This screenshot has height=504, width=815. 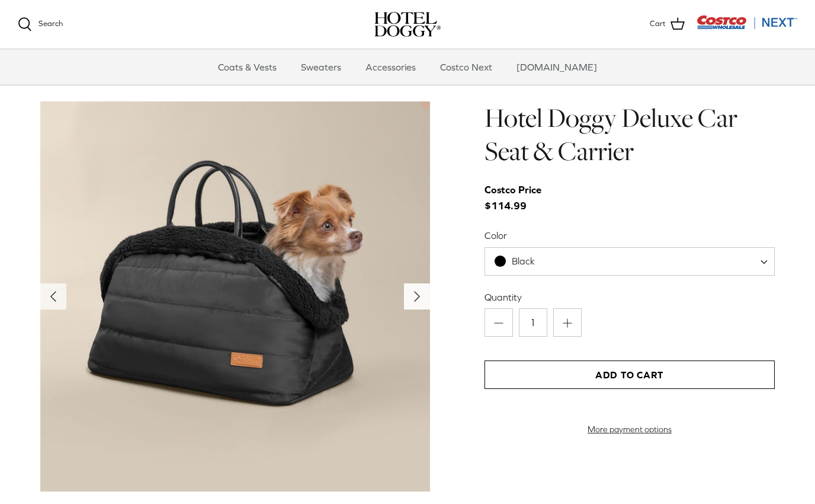 I want to click on a: Costco Next, so click(x=467, y=67).